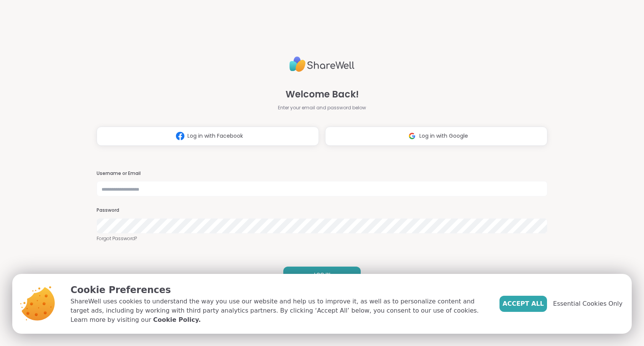 The image size is (644, 346). What do you see at coordinates (177, 320) in the screenshot?
I see `a: Cookie Policy.` at bounding box center [177, 320].